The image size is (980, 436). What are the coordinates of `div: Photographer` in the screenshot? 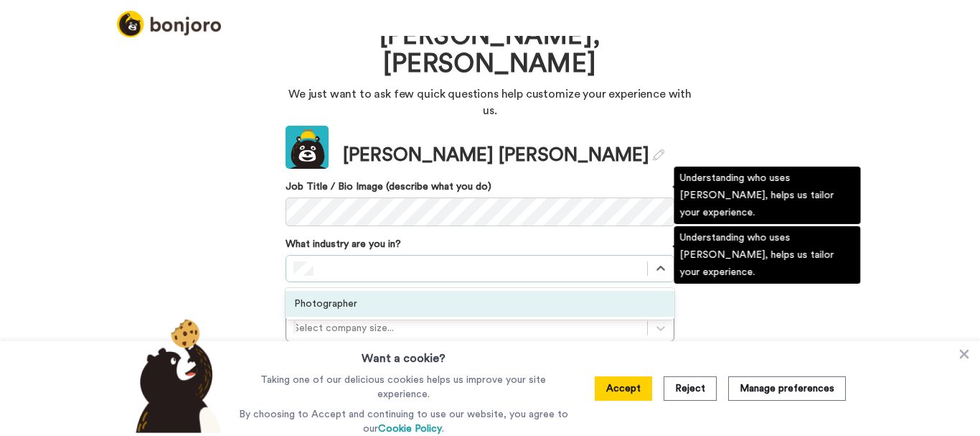 It's located at (479, 304).